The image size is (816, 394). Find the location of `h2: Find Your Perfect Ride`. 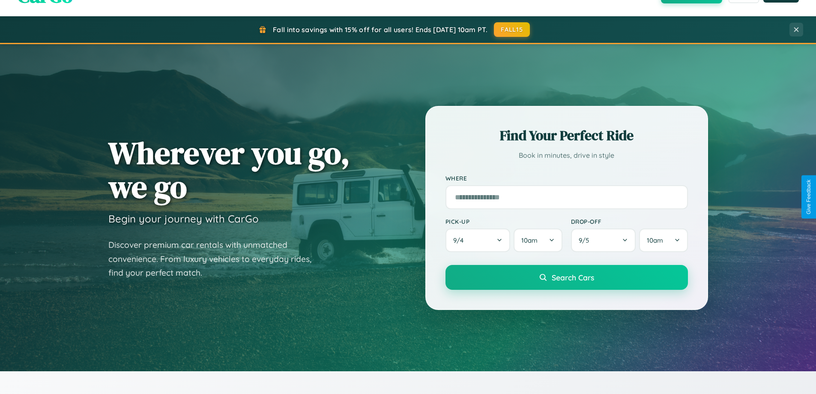

h2: Find Your Perfect Ride is located at coordinates (567, 135).